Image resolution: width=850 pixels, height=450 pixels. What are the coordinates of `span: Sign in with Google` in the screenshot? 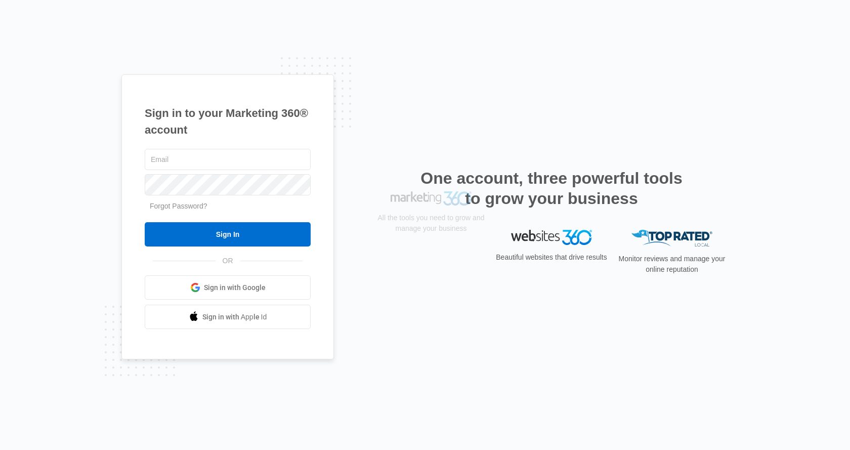 It's located at (235, 287).